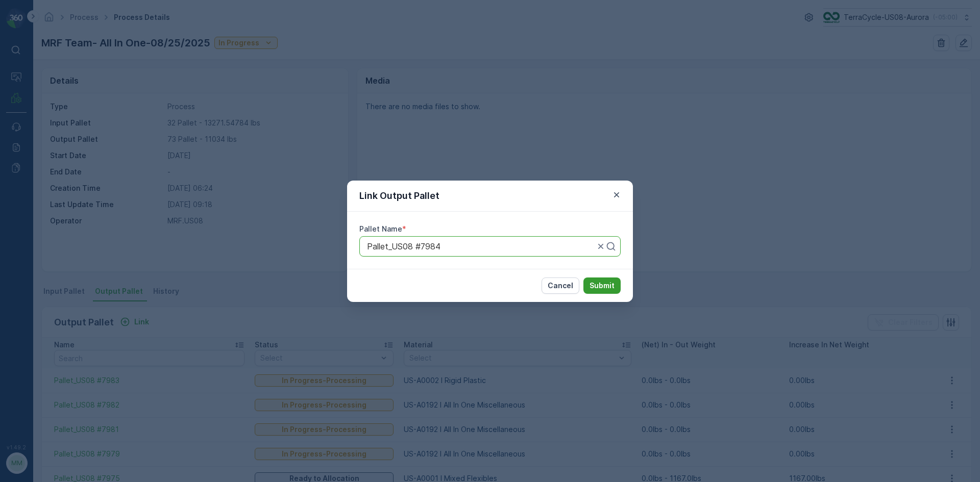  Describe the element at coordinates (399, 196) in the screenshot. I see `p: Link Output Pallet` at that location.